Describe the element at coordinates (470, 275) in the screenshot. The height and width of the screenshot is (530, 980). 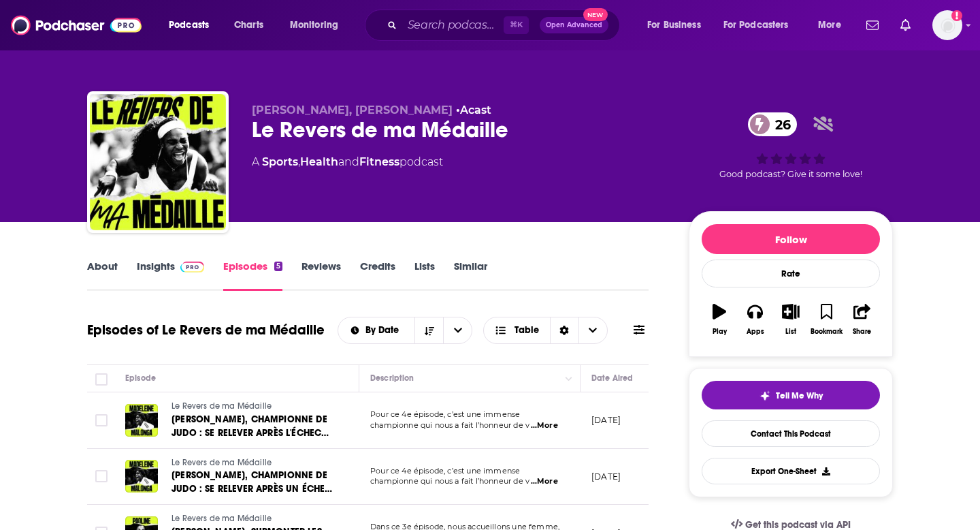
I see `a: Similar` at that location.